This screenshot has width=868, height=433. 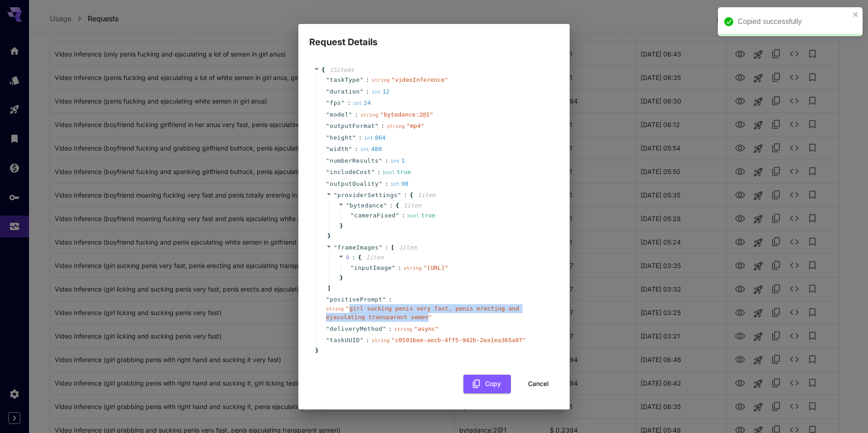 I want to click on span: positivePrompt, so click(x=355, y=300).